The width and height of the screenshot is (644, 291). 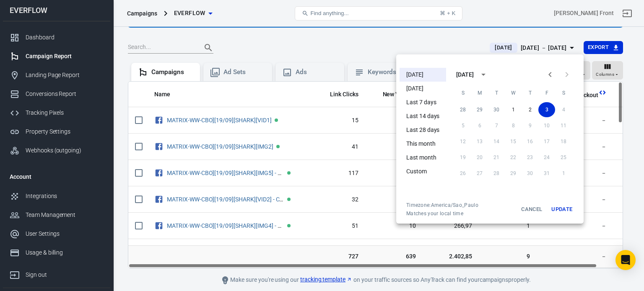 I want to click on button: 1, so click(x=513, y=110).